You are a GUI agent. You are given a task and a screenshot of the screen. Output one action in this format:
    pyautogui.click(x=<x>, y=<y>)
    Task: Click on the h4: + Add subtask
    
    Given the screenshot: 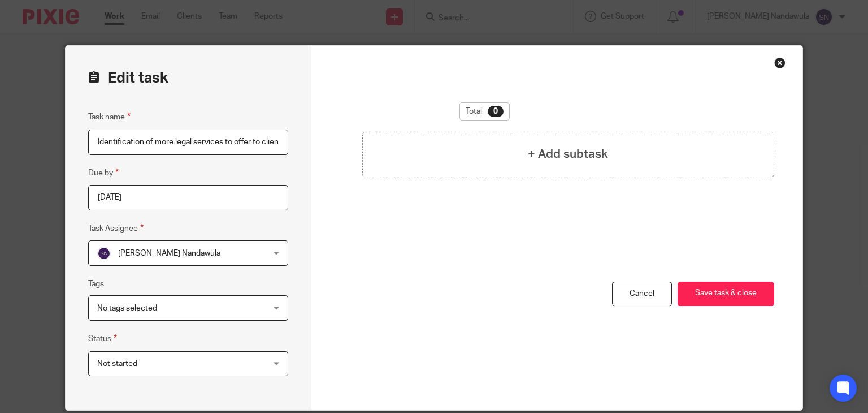 What is the action you would take?
    pyautogui.click(x=568, y=153)
    